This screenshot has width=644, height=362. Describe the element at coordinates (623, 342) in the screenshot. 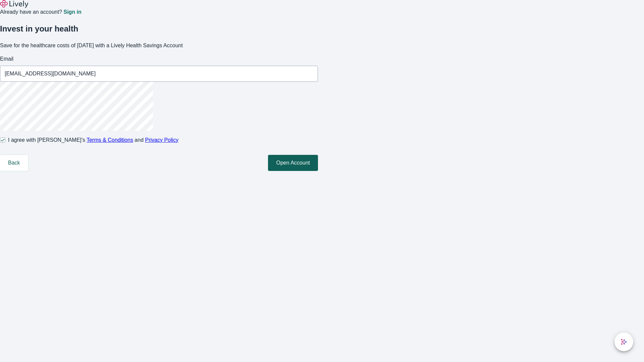

I see `svg: Lively AI Assistant` at that location.